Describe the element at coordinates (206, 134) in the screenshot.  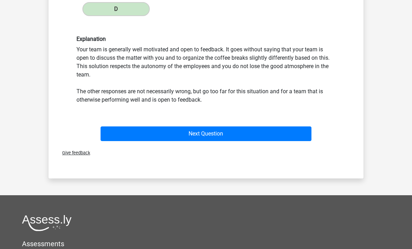
I see `button: Next Question` at that location.